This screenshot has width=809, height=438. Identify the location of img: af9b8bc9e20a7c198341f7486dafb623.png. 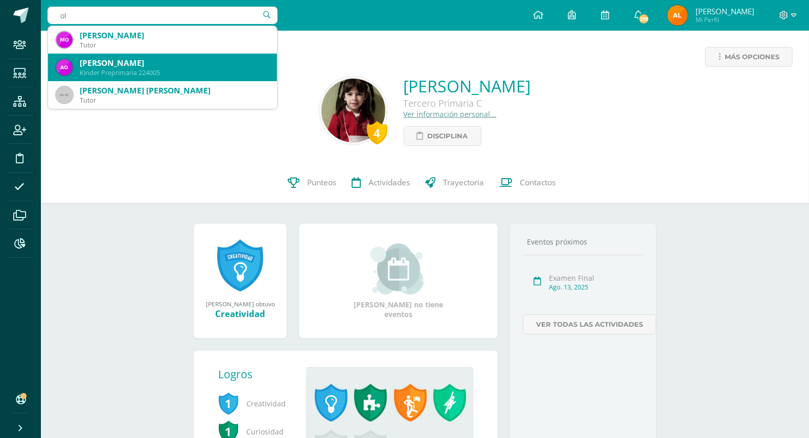
(677, 15).